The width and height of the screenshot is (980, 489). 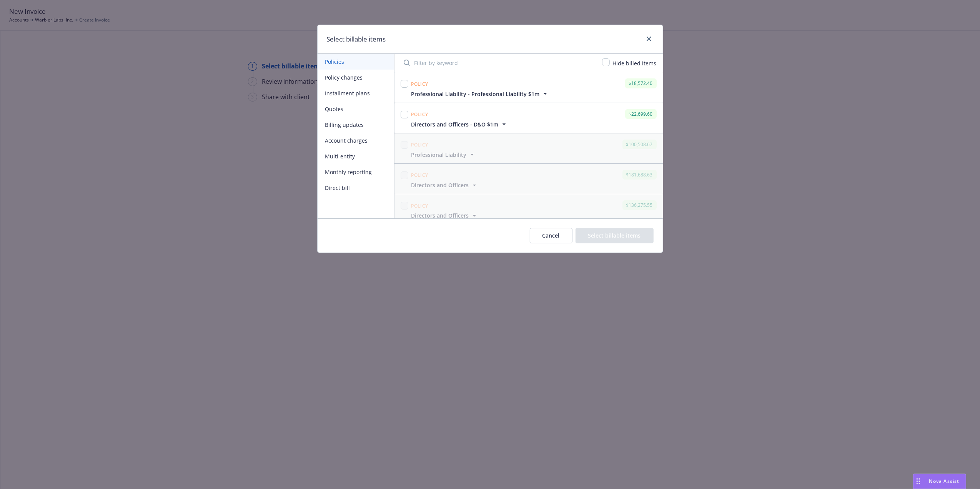 What do you see at coordinates (444, 155) in the screenshot?
I see `button: Professional Liability` at bounding box center [444, 155].